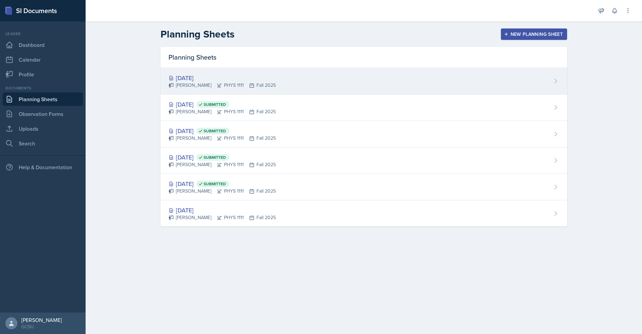 The height and width of the screenshot is (334, 642). I want to click on a: Observation Forms, so click(43, 114).